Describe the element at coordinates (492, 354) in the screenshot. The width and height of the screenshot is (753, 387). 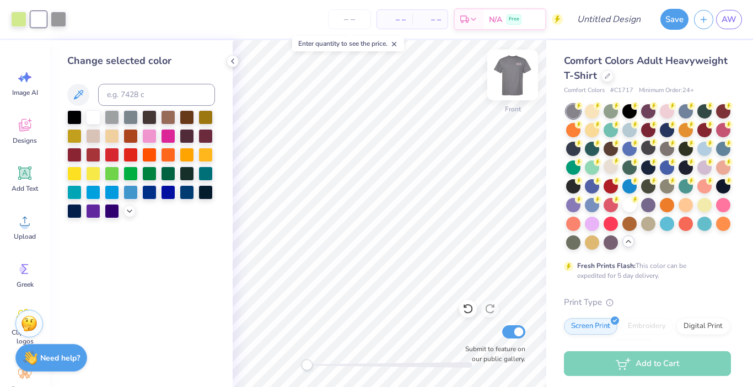
I see `label: Submit to feature on our public gallery.` at that location.